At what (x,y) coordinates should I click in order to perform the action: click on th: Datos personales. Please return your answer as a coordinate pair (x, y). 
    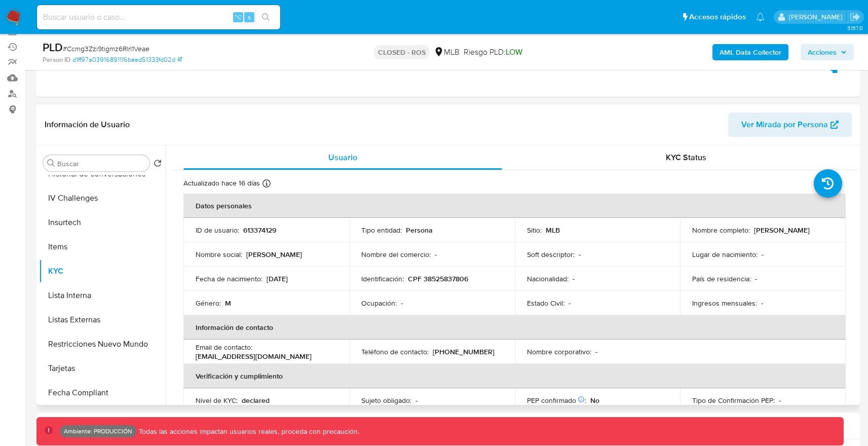
    Looking at the image, I should click on (514, 206).